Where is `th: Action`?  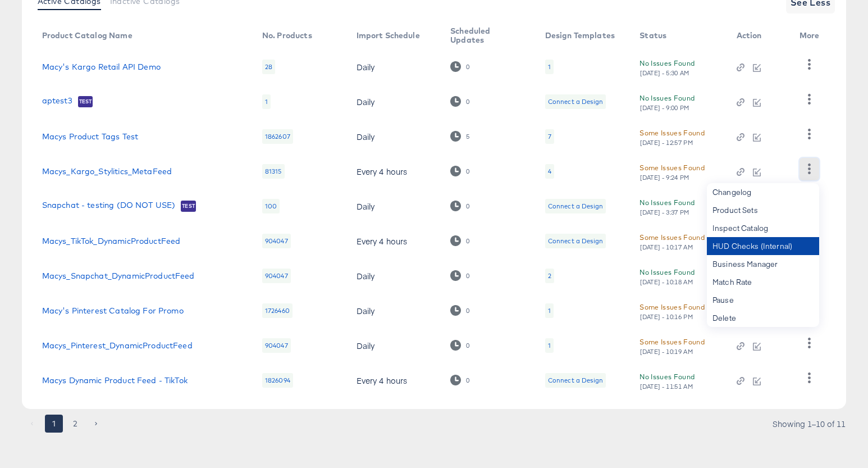
th: Action is located at coordinates (759, 36).